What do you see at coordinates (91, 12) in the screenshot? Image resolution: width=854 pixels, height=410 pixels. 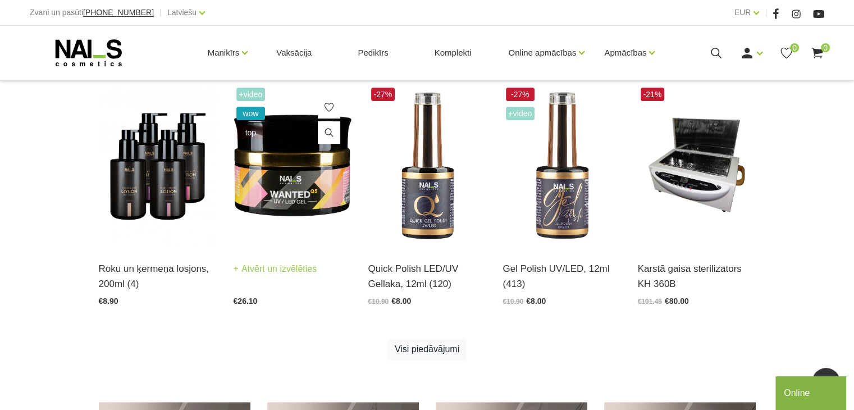 I see `div: Zvani un pasūti` at bounding box center [91, 12].